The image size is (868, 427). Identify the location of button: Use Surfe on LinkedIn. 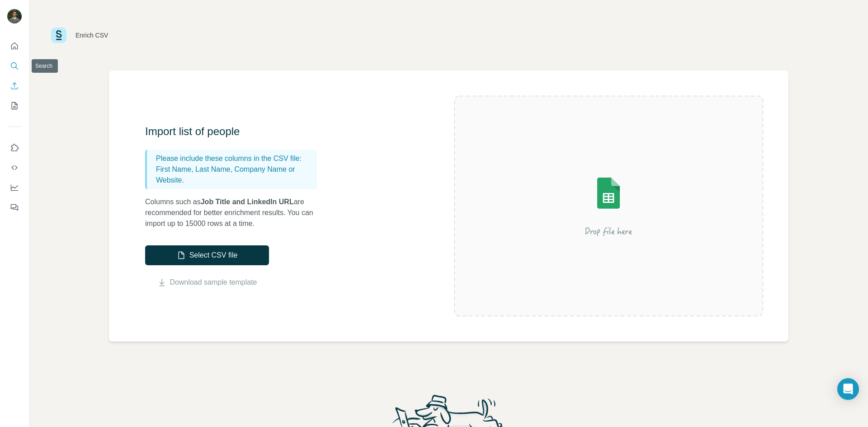
(15, 148).